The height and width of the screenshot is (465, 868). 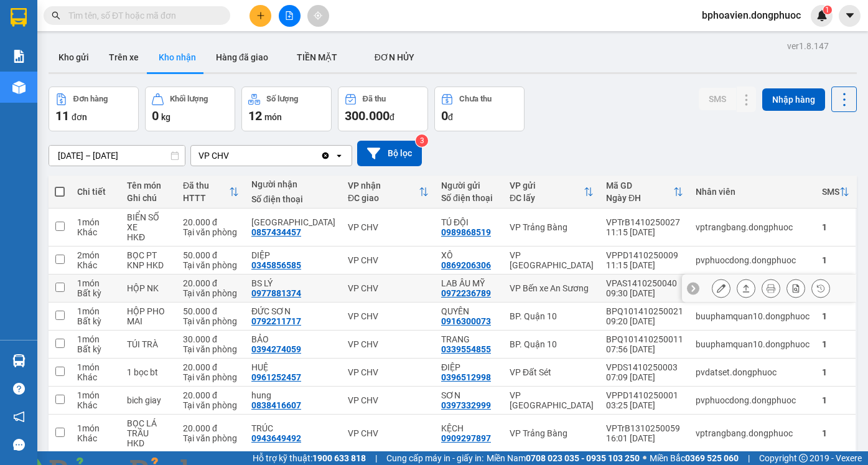 What do you see at coordinates (804, 458) in the screenshot?
I see `span: copyright` at bounding box center [804, 458].